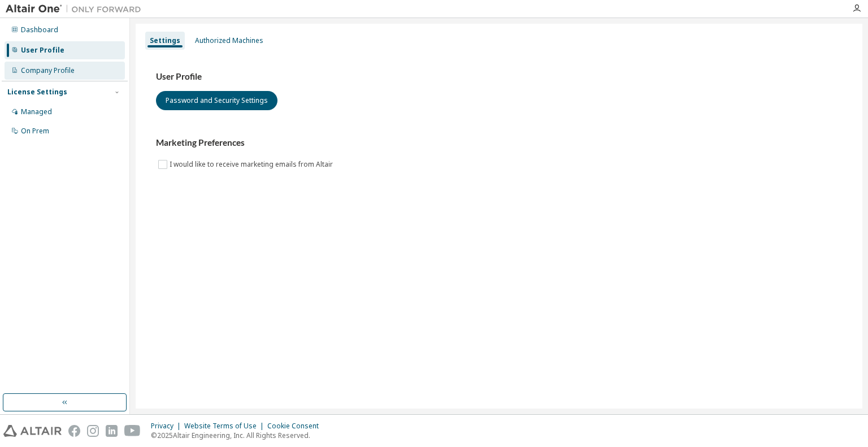 This screenshot has width=868, height=447. Describe the element at coordinates (37, 92) in the screenshot. I see `div: License Settings` at that location.